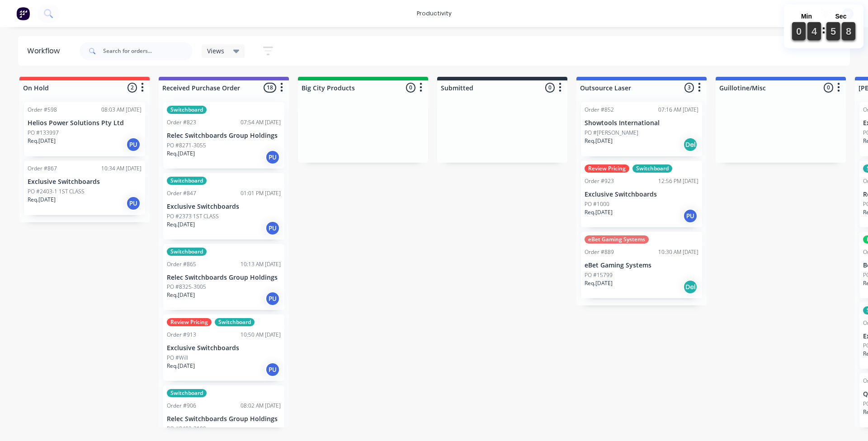 Image resolution: width=868 pixels, height=441 pixels. What do you see at coordinates (46, 51) in the screenshot?
I see `div: Workflow` at bounding box center [46, 51].